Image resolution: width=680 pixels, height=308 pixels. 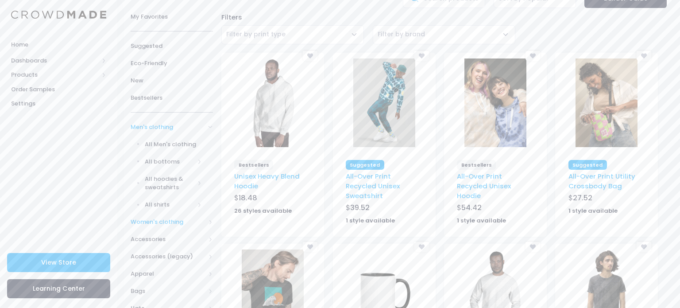 I want to click on span: All hoodies & sweatshirts, so click(x=170, y=183).